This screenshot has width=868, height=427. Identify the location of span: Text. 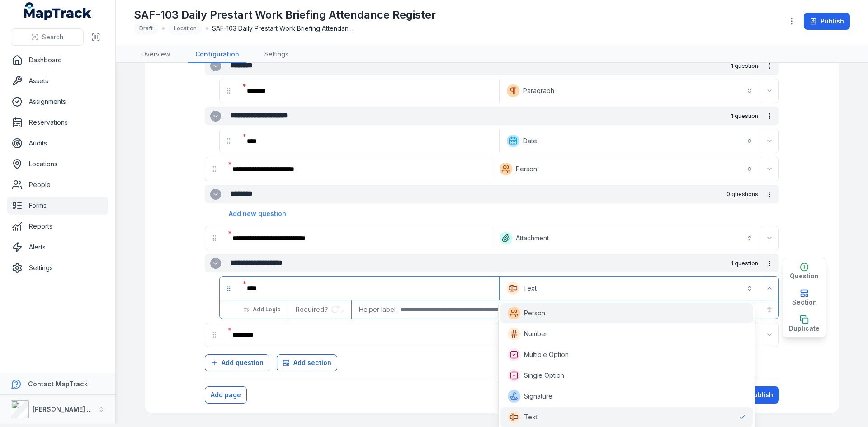
(531, 417).